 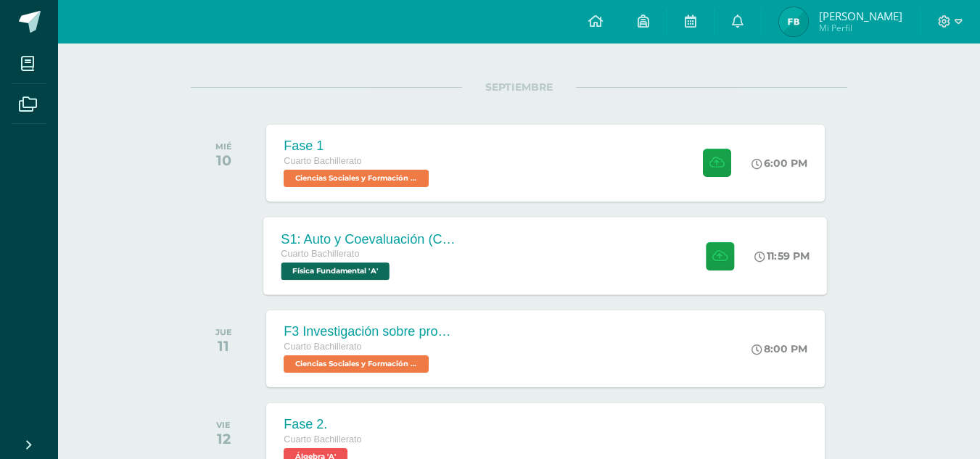 What do you see at coordinates (358, 145) in the screenshot?
I see `div: Fase 1` at bounding box center [358, 145].